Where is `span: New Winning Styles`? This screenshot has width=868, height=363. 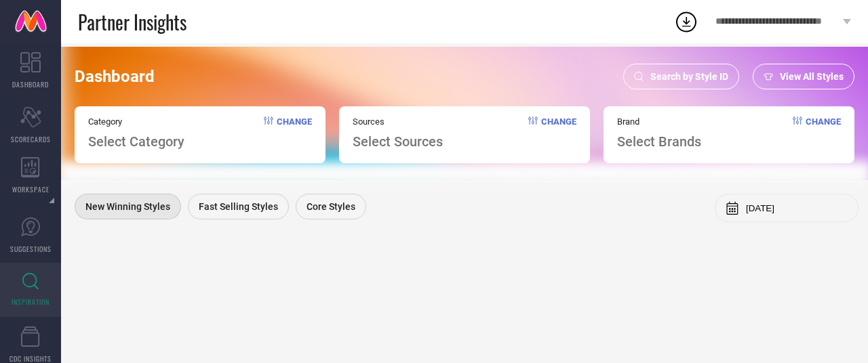
span: New Winning Styles is located at coordinates (128, 206).